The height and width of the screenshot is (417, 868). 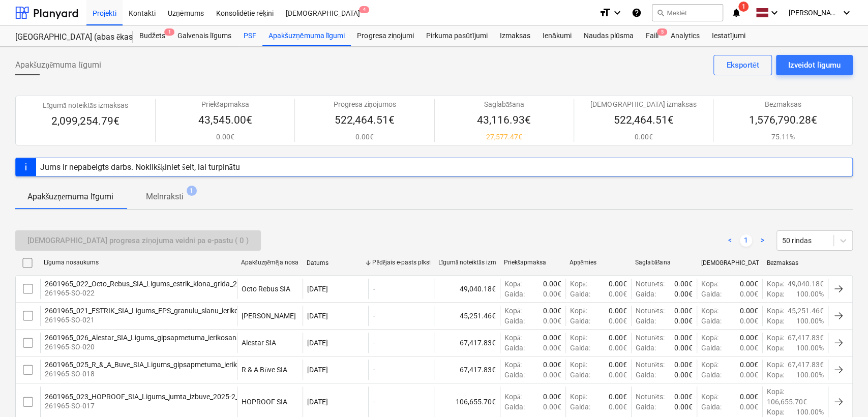 What do you see at coordinates (467, 402) in the screenshot?
I see `div: 106,655.70€` at bounding box center [467, 402].